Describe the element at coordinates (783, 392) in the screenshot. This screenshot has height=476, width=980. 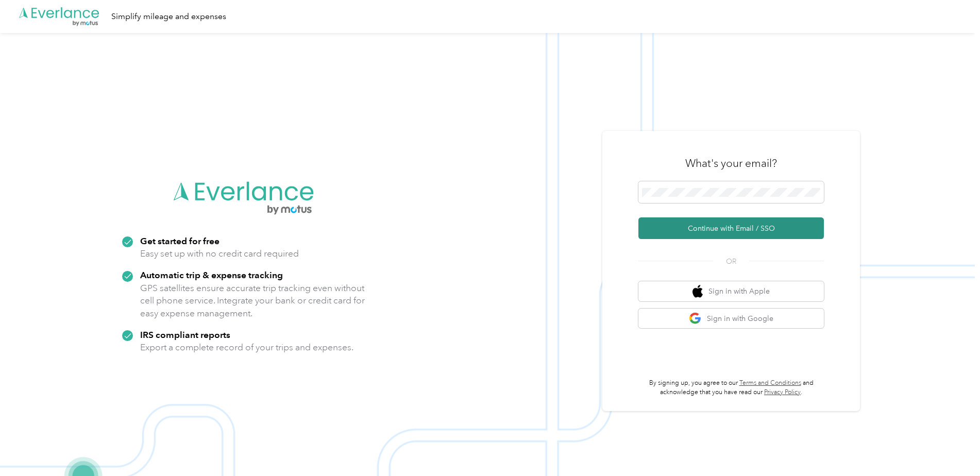
I see `a: Privacy Policy` at that location.